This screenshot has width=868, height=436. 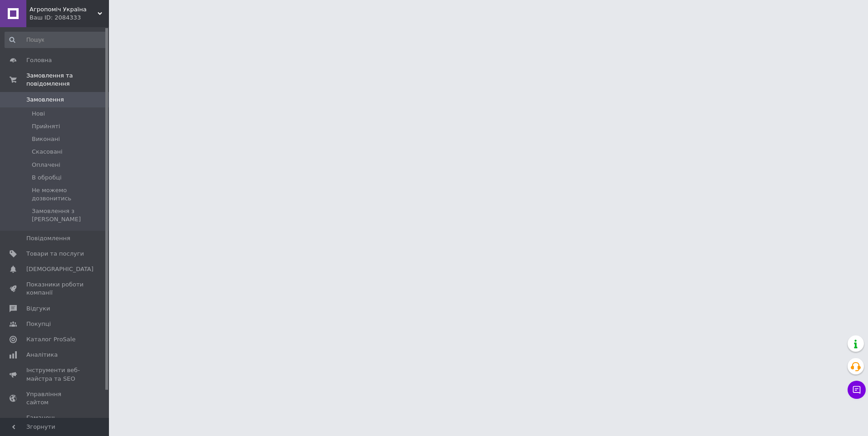 What do you see at coordinates (55, 254) in the screenshot?
I see `span: Товари та послуги` at bounding box center [55, 254].